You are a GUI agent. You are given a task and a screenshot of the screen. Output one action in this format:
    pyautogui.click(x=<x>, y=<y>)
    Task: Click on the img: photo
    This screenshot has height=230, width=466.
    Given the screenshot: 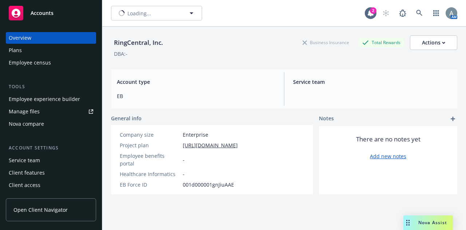 What is the action you would take?
    pyautogui.click(x=451, y=13)
    